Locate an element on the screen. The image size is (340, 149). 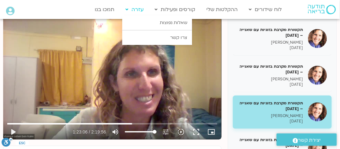
a: יצירת קשר is located at coordinates (307, 140).